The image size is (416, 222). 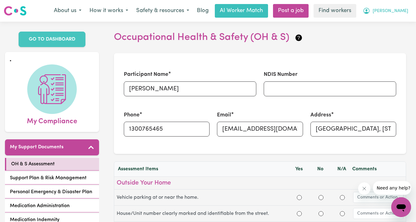 What do you see at coordinates (291, 11) in the screenshot?
I see `a: Post a job` at bounding box center [291, 11].